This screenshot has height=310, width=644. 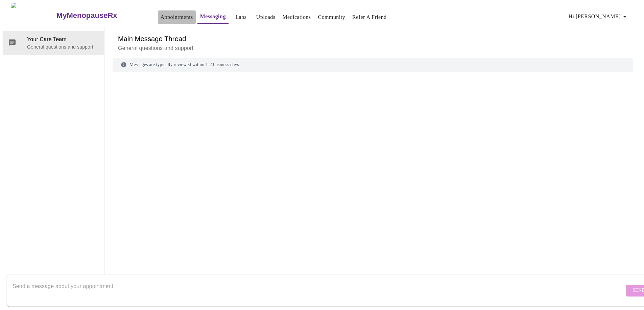 I want to click on div: Your Care TeamGeneral questions and support, so click(x=53, y=43).